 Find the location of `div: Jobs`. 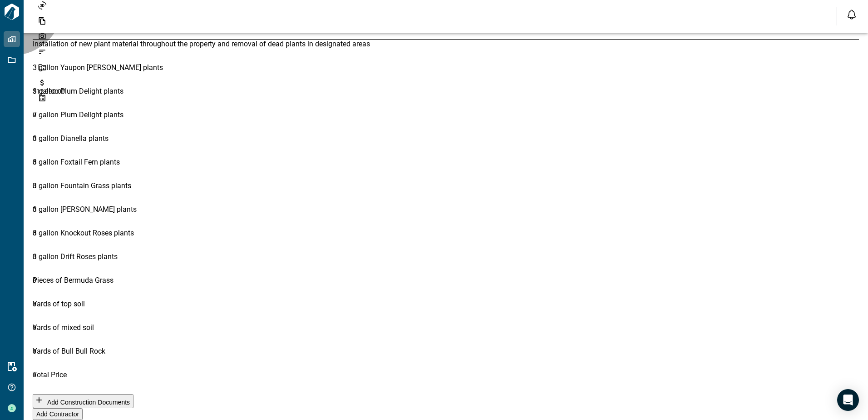

div: Jobs is located at coordinates (123, 67).